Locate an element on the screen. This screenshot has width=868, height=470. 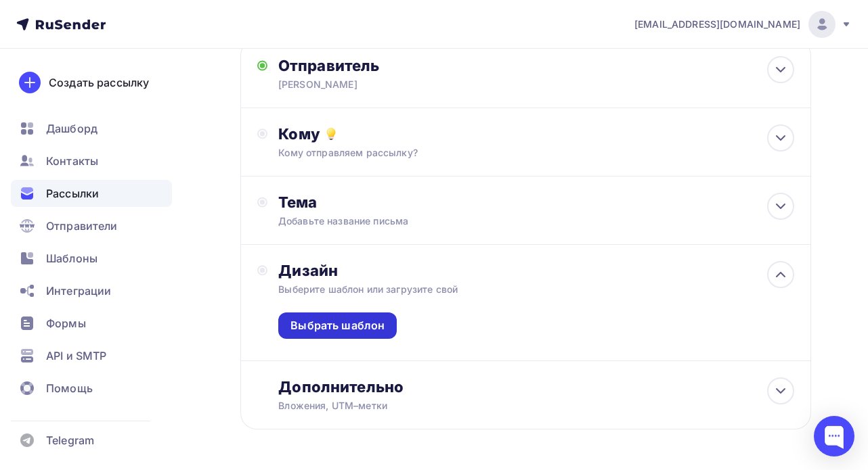
div: Кому отправляем рассылку? is located at coordinates (510, 153).